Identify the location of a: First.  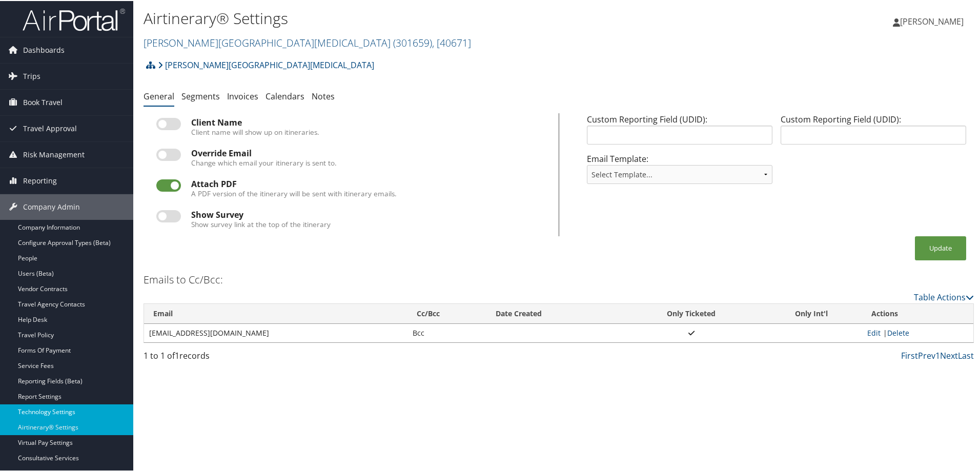
(909, 355).